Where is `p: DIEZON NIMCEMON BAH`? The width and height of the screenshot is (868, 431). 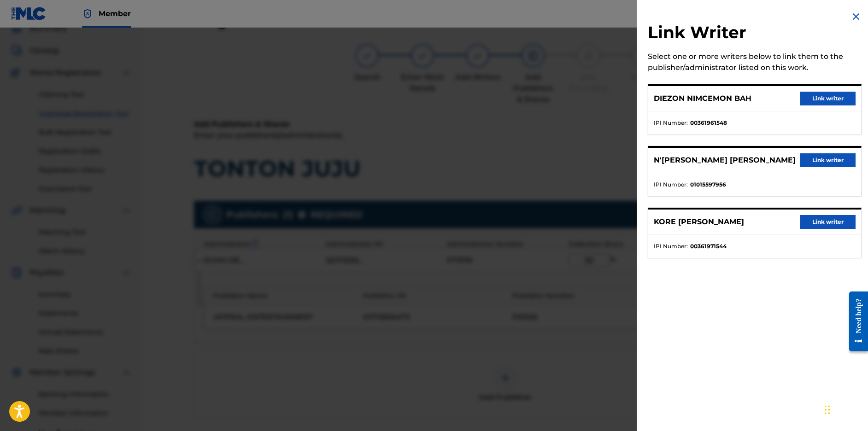
p: DIEZON NIMCEMON BAH is located at coordinates (703, 99).